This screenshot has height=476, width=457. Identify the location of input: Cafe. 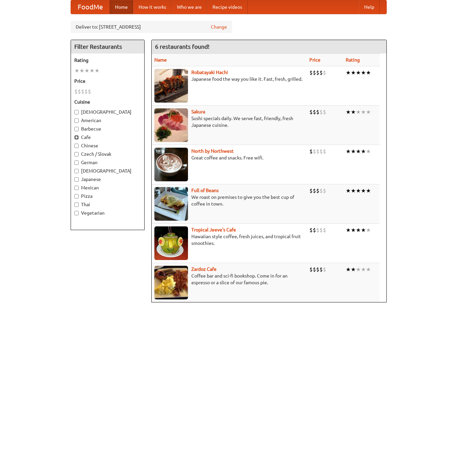
(76, 137).